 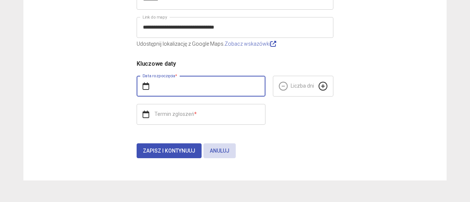 What do you see at coordinates (250, 44) in the screenshot?
I see `a: Zobacz wskazówki` at bounding box center [250, 44].